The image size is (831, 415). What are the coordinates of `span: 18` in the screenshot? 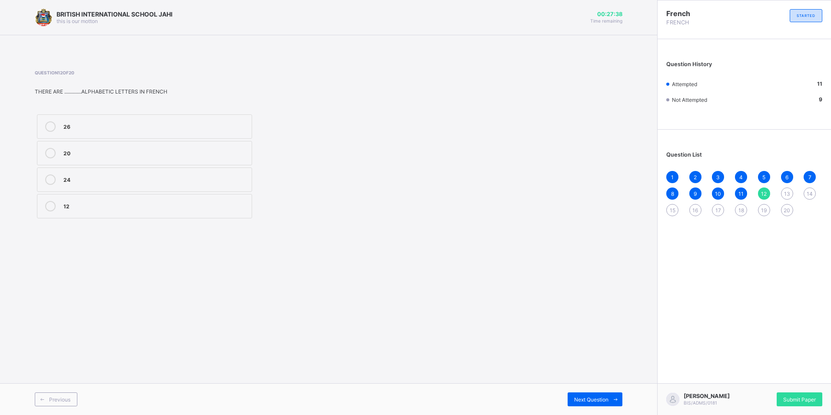 It's located at (741, 210).